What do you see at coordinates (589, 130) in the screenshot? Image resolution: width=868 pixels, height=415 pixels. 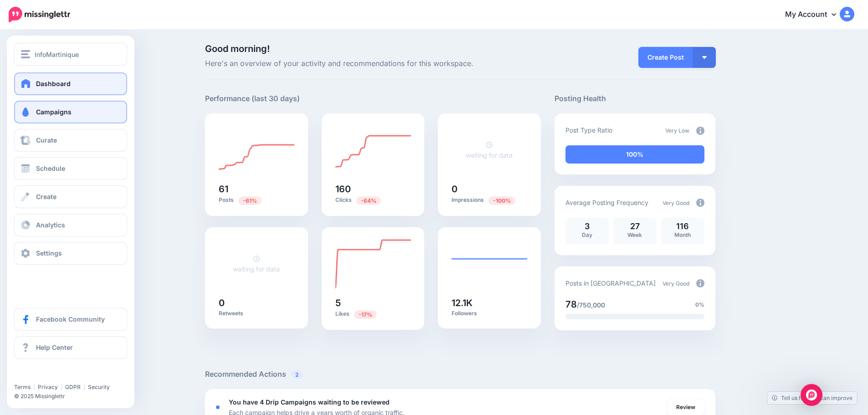 I see `p: Post Type Ratio` at bounding box center [589, 130].